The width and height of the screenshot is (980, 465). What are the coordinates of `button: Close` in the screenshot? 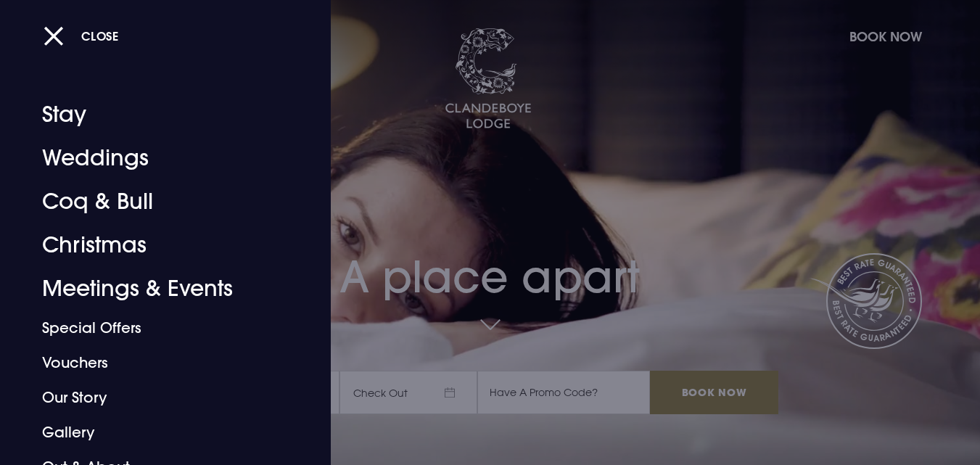 It's located at (82, 36).